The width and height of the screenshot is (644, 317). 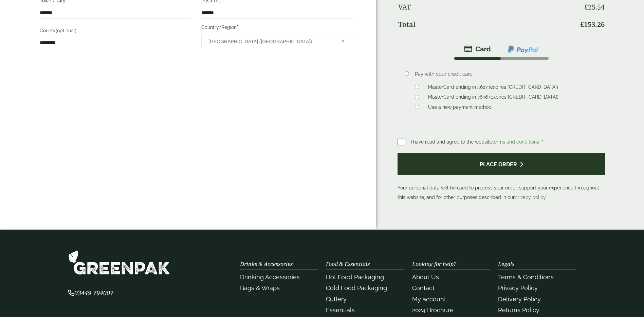 What do you see at coordinates (519, 299) in the screenshot?
I see `a: Delivery Policy` at bounding box center [519, 299].